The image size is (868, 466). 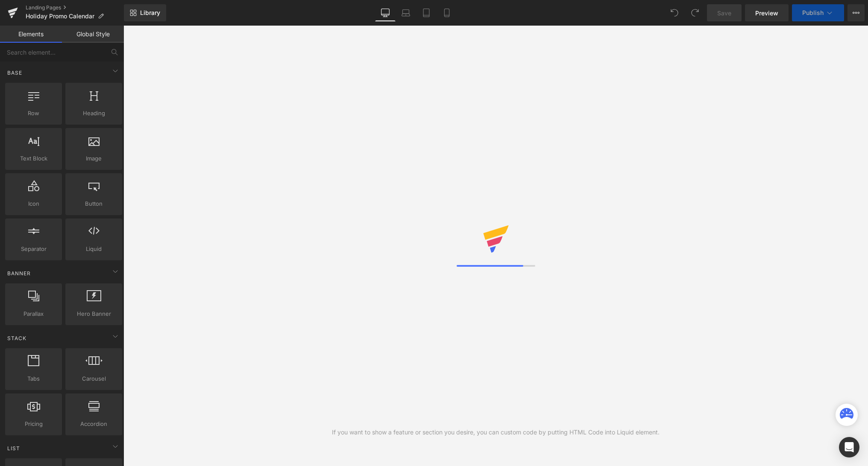 What do you see at coordinates (145, 12) in the screenshot?
I see `a: New Library` at bounding box center [145, 12].